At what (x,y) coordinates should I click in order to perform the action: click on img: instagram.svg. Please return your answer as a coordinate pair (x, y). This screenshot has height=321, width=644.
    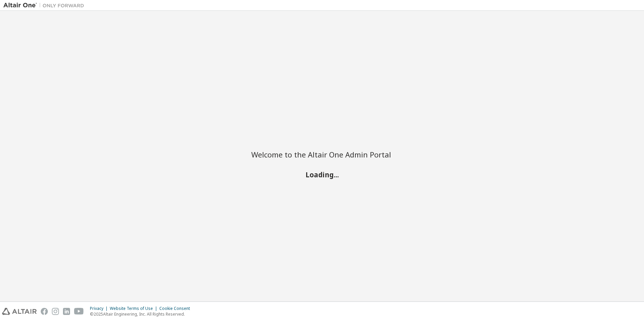
    Looking at the image, I should click on (56, 311).